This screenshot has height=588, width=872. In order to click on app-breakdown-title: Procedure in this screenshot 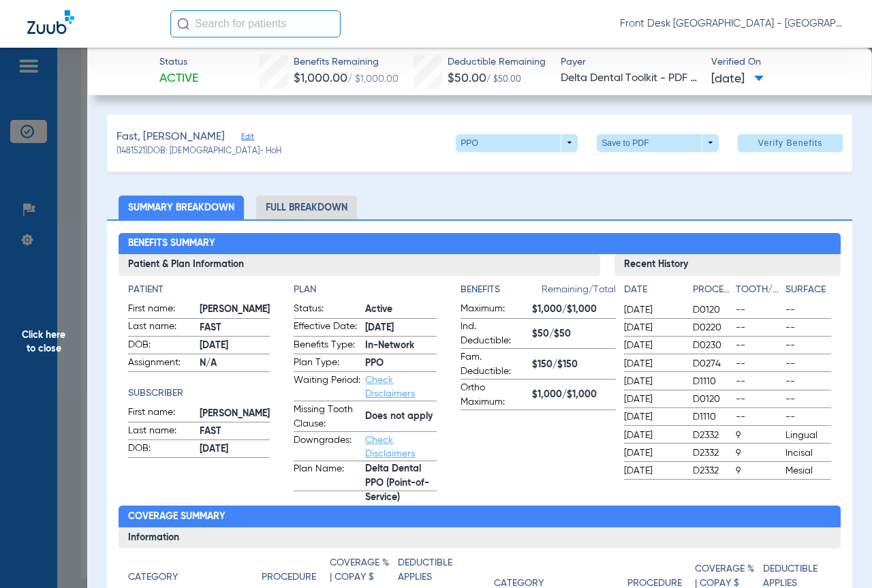, I will do `click(712, 292)`.